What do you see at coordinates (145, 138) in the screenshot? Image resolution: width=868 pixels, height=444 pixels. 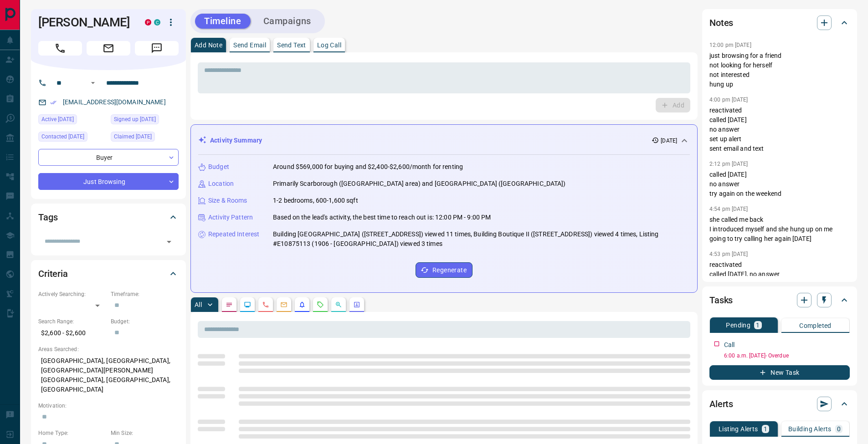 I see `div: Tue Mar 21 2023` at bounding box center [145, 138].